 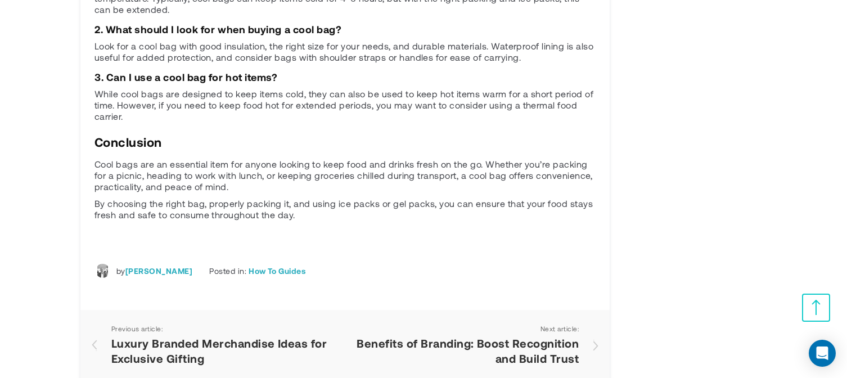 What do you see at coordinates (345, 105) in the screenshot?
I see `p: While cool bags are designed to keep items cold, they can also be used to keep hot items warm for...` at bounding box center [345, 105].